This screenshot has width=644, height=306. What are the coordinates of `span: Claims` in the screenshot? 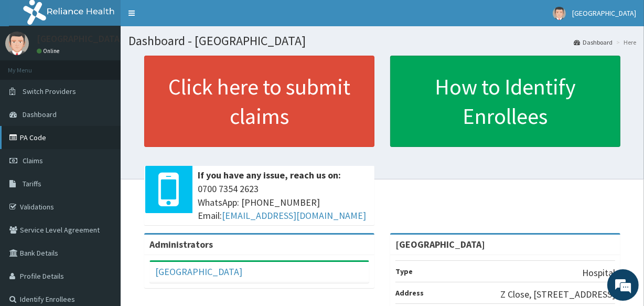 It's located at (32, 161).